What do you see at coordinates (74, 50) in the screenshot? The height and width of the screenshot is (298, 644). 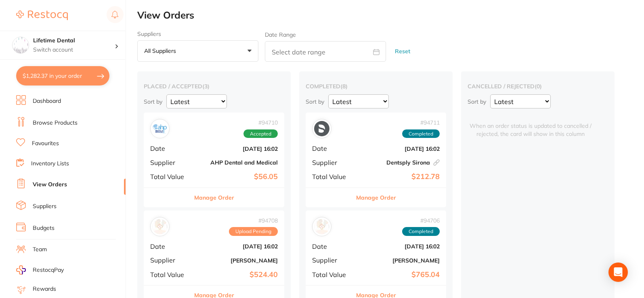 I see `p: Switch account` at bounding box center [74, 50].